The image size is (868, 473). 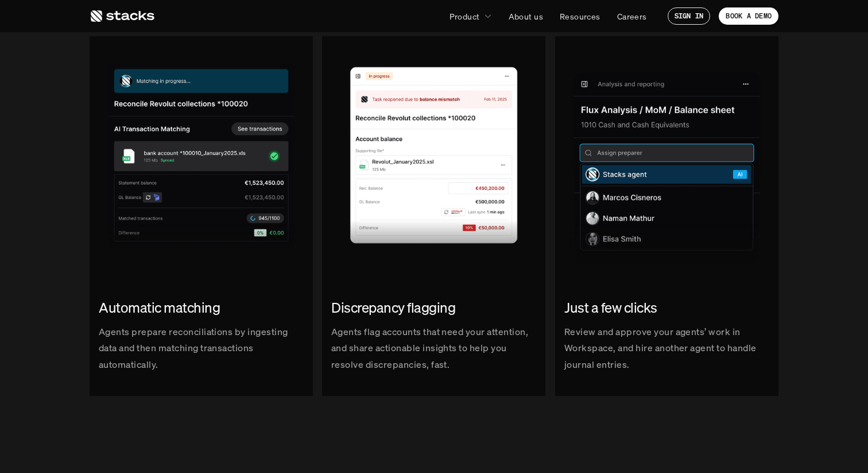 I want to click on a: Resources, so click(x=579, y=16).